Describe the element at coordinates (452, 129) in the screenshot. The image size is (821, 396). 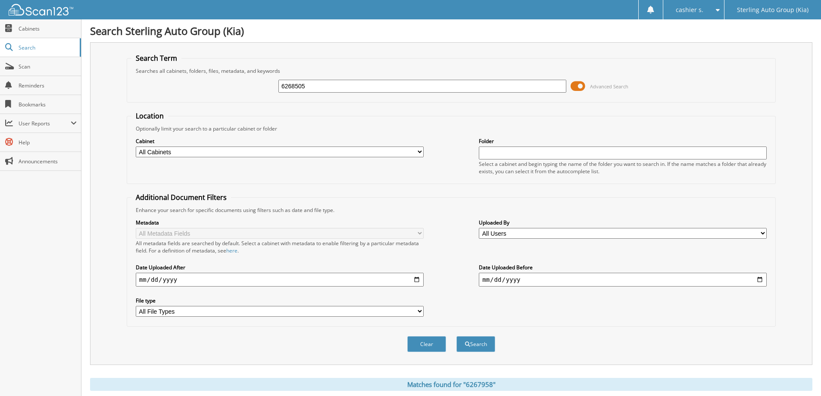
I see `div: Optionally limit your search to a particular cabinet or folder` at that location.